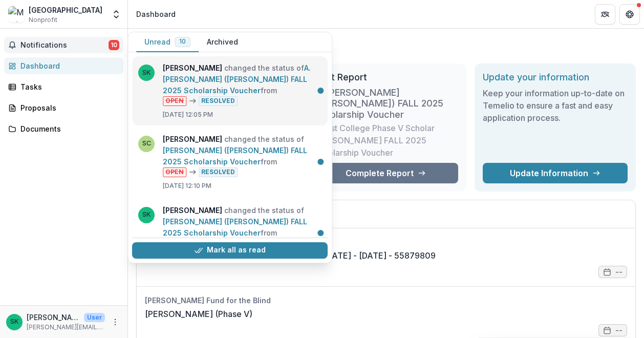  I want to click on div: Scott Khare, so click(14, 322).